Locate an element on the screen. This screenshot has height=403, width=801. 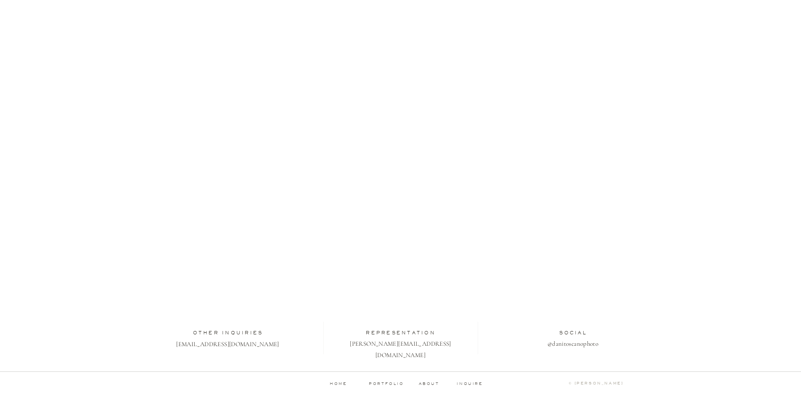
p: @danitoscanophoto is located at coordinates (573, 343).